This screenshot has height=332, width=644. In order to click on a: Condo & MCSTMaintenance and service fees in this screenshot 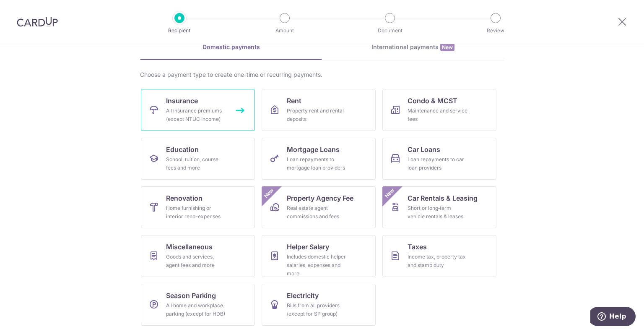, I will do `click(440, 110)`.